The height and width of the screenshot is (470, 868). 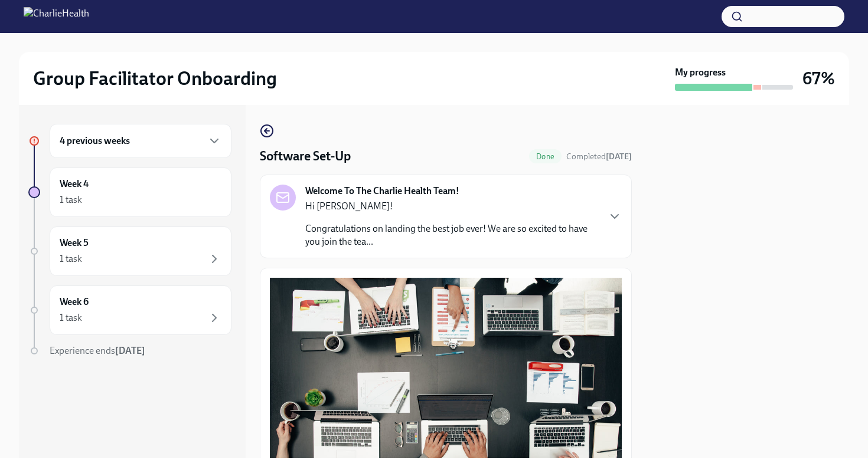 I want to click on span: Experience ends, so click(x=97, y=350).